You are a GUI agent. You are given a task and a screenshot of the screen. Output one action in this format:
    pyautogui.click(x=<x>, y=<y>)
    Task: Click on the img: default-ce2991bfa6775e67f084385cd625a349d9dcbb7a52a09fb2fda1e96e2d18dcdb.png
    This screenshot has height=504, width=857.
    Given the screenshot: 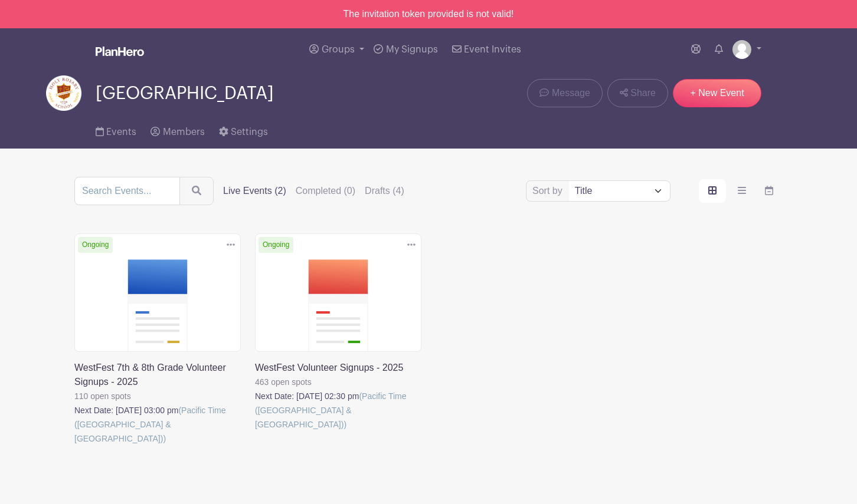 What is the action you would take?
    pyautogui.click(x=742, y=50)
    